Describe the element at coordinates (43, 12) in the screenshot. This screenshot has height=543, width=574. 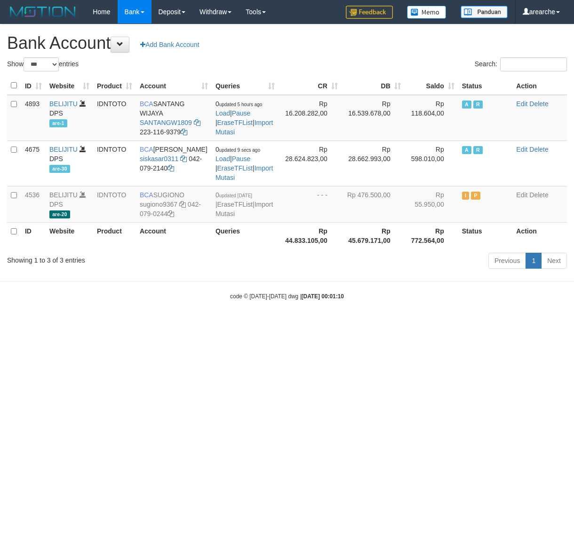
I see `img: MOTION_logo.png` at that location.